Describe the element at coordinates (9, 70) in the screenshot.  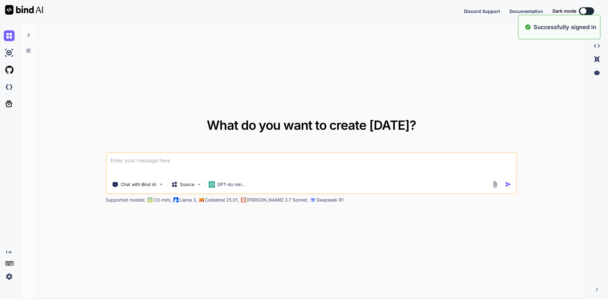
I see `img: githubLight` at that location.